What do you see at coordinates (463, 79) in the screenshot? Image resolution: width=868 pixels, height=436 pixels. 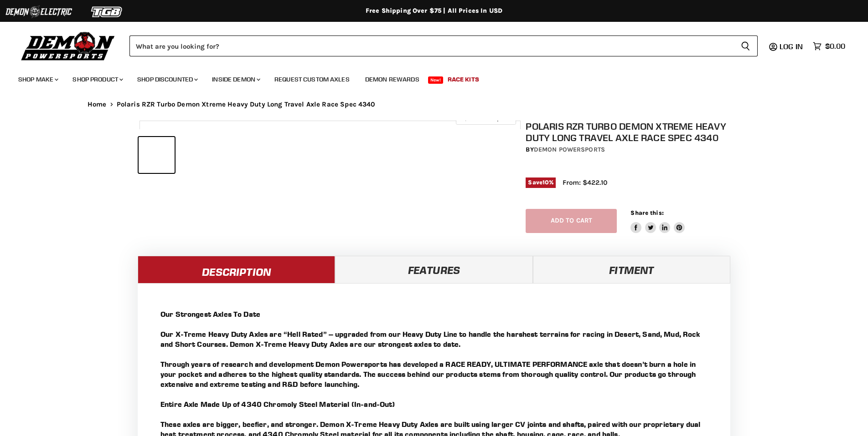 I see `a: Race Kits` at bounding box center [463, 79].